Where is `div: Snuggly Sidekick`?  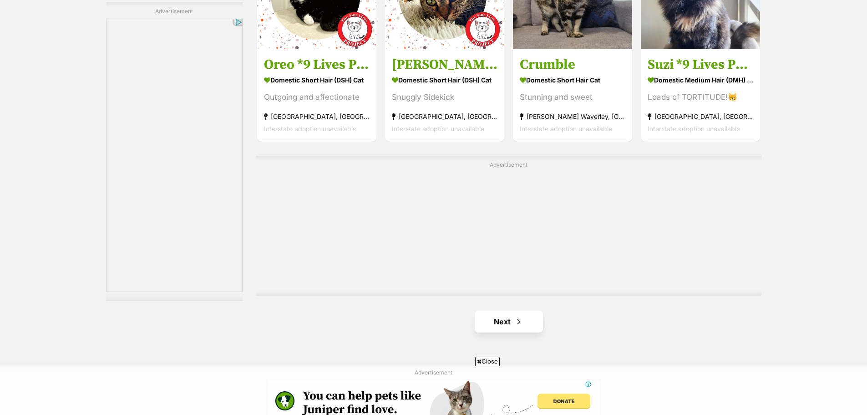
div: Snuggly Sidekick is located at coordinates (445, 97).